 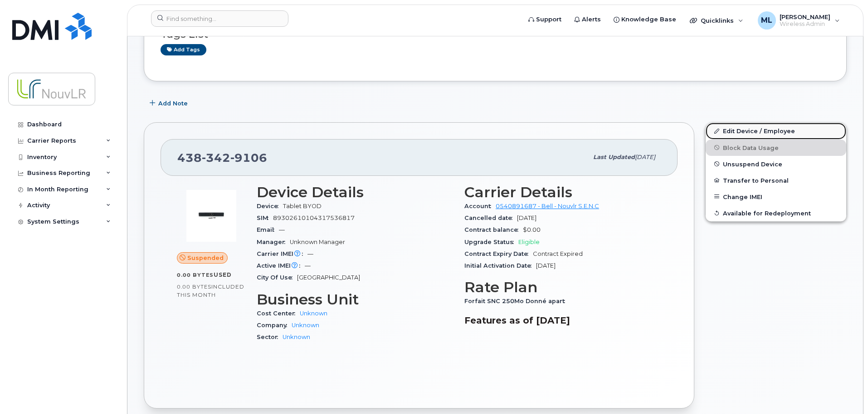 What do you see at coordinates (220, 19) in the screenshot?
I see `input: Find something...` at bounding box center [220, 19].